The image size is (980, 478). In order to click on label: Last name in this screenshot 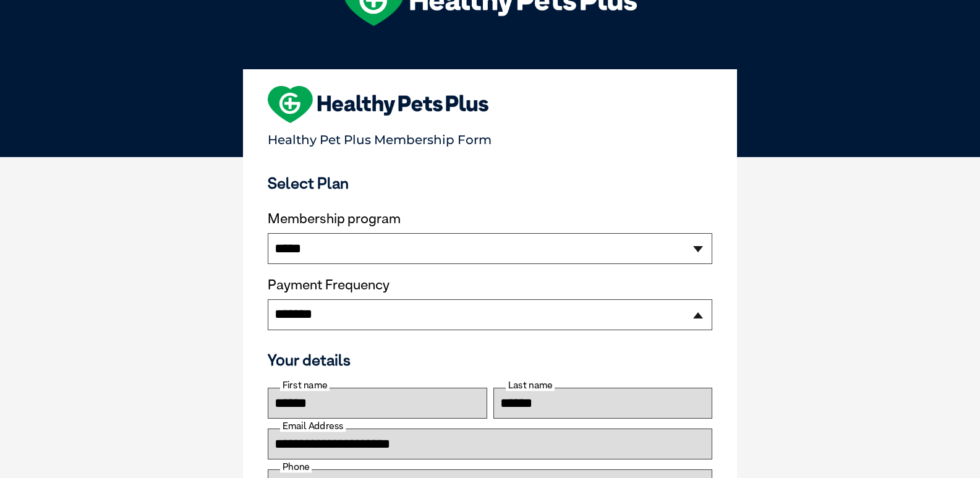, I will do `click(529, 385)`.